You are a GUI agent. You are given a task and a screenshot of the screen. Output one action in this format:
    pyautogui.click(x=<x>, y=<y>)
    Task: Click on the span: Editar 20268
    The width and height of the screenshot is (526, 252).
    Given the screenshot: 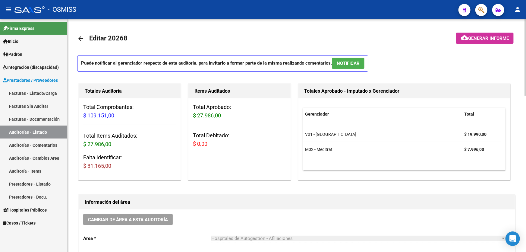 What is the action you would take?
    pyautogui.click(x=108, y=38)
    